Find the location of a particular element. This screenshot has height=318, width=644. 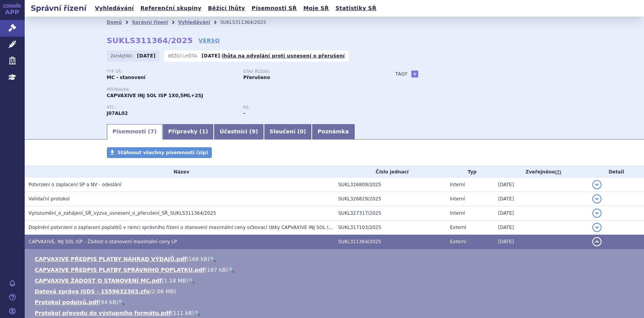

span: 0 is located at coordinates (302, 132).